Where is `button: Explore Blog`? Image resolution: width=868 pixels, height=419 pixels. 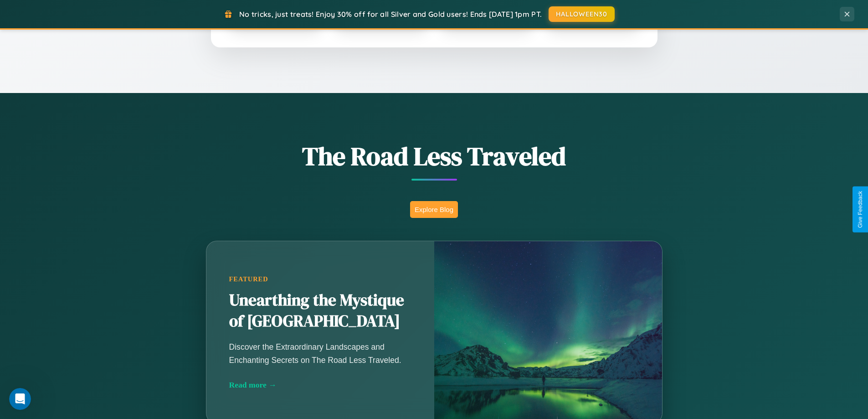 button: Explore Blog is located at coordinates (434, 210).